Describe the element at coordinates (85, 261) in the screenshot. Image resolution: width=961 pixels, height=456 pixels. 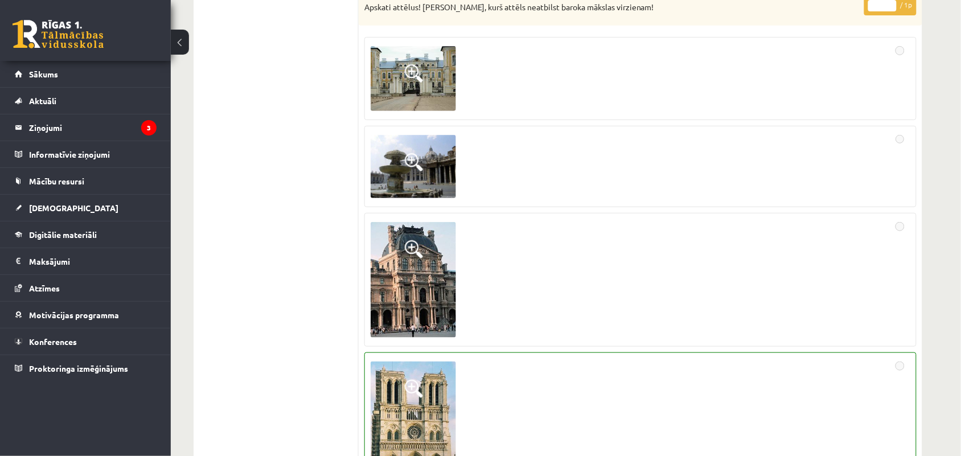
I see `a: Maksājumi` at that location.